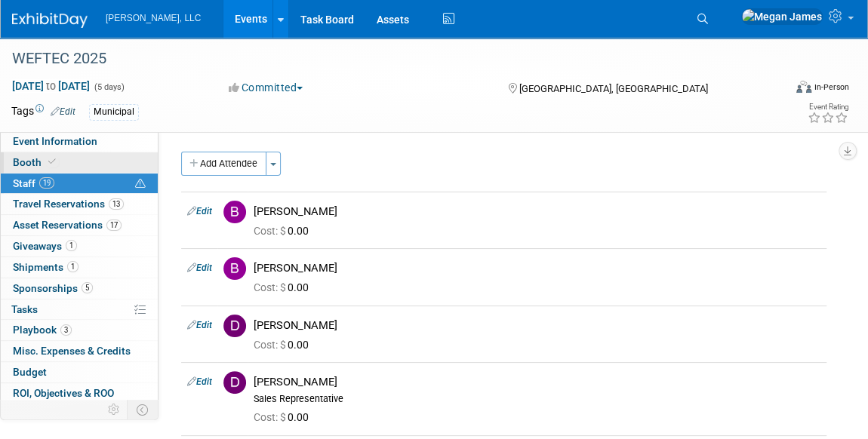  What do you see at coordinates (784, 90) in the screenshot?
I see `div: Event Format` at bounding box center [784, 90].